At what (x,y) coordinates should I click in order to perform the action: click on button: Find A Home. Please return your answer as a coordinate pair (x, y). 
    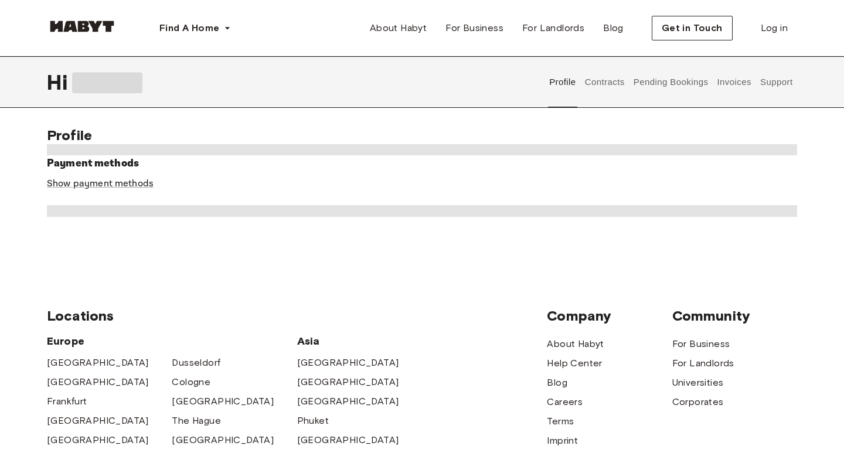
    Looking at the image, I should click on (195, 28).